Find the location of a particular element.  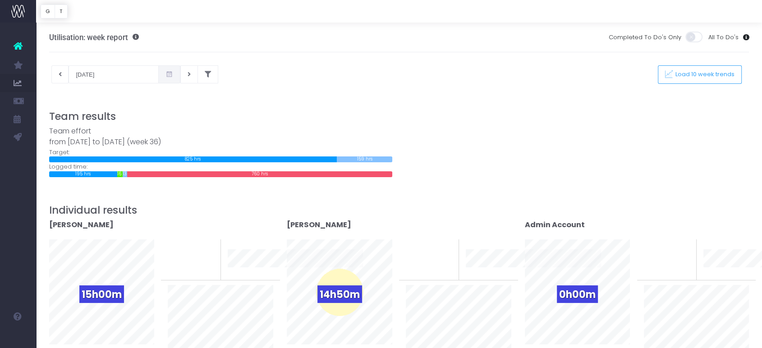

span: 0h00m is located at coordinates (577, 294).